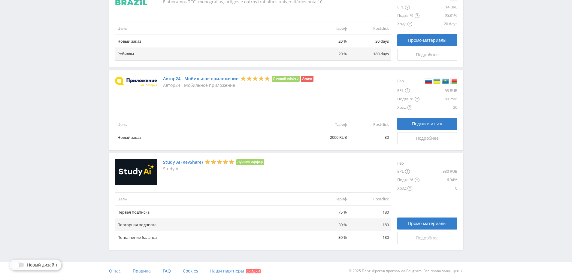 This screenshot has height=280, width=572. Describe the element at coordinates (370, 41) in the screenshot. I see `td: 30 days` at that location.